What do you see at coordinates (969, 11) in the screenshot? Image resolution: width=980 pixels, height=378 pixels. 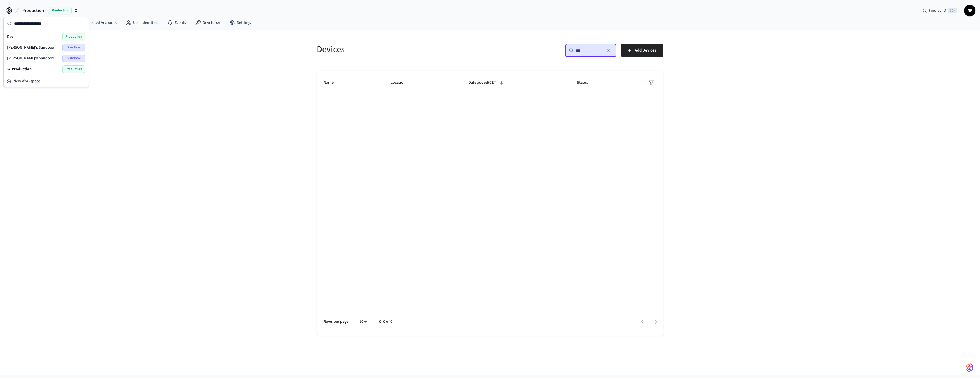 I see `button: NP` at bounding box center [969, 11].